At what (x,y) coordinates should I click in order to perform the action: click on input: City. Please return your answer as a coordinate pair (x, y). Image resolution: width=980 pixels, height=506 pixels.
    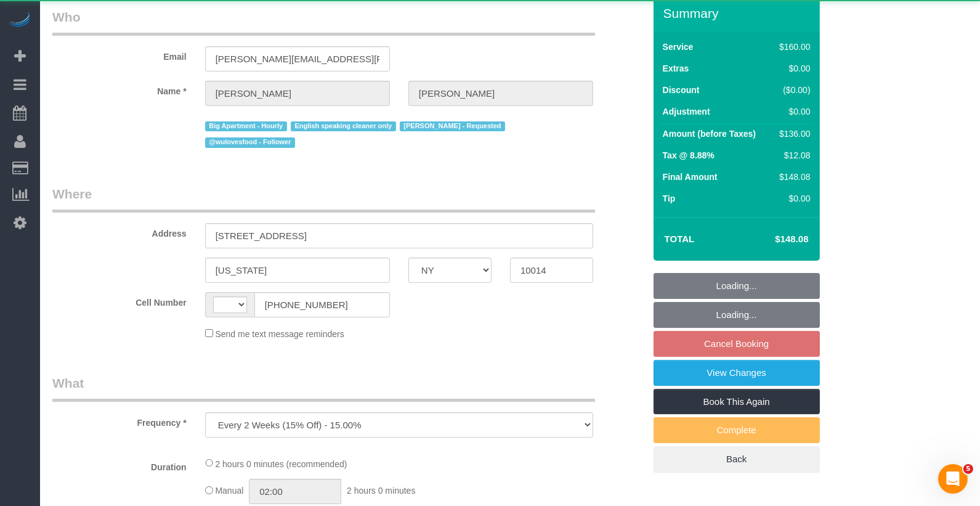
    Looking at the image, I should click on (298, 270).